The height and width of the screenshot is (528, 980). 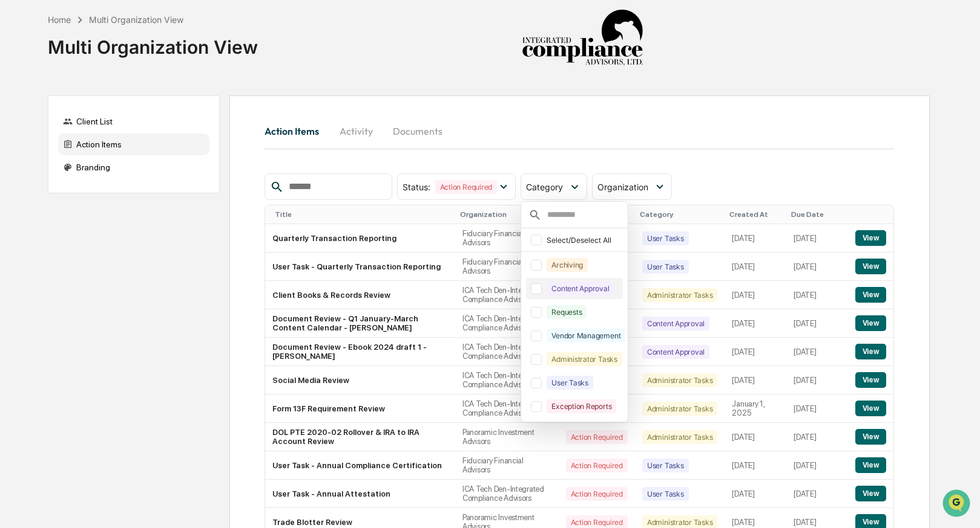 I want to click on button: Start new chat, so click(x=213, y=103).